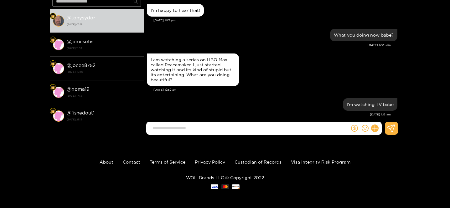 This screenshot has height=208, width=450. What do you see at coordinates (355, 129) in the screenshot?
I see `span: dollar` at bounding box center [355, 129].